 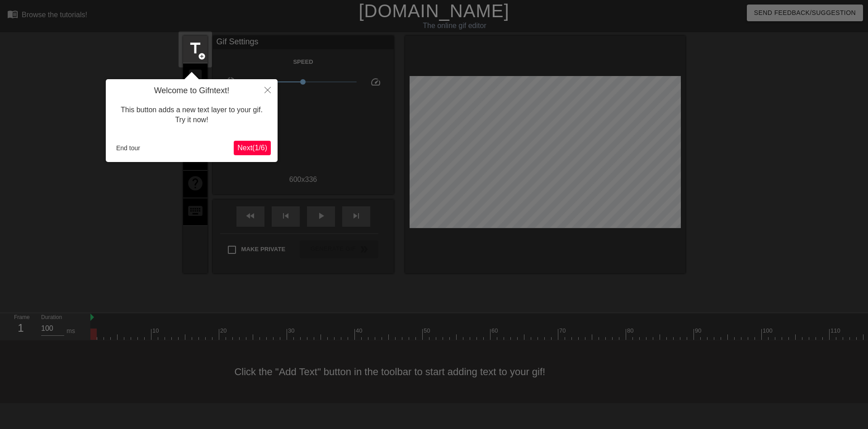 I want to click on button: End tour, so click(x=128, y=148).